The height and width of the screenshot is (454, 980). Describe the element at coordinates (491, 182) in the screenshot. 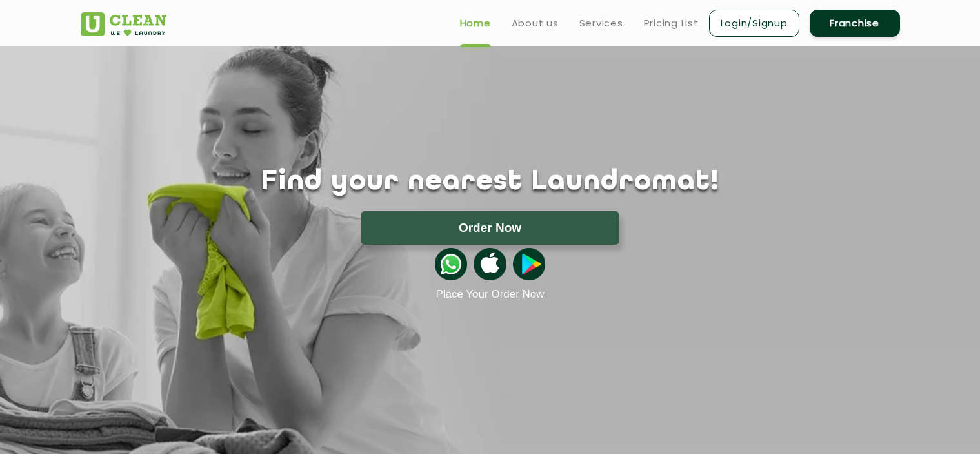

I see `h1: Find your nearest Laundromat!` at that location.